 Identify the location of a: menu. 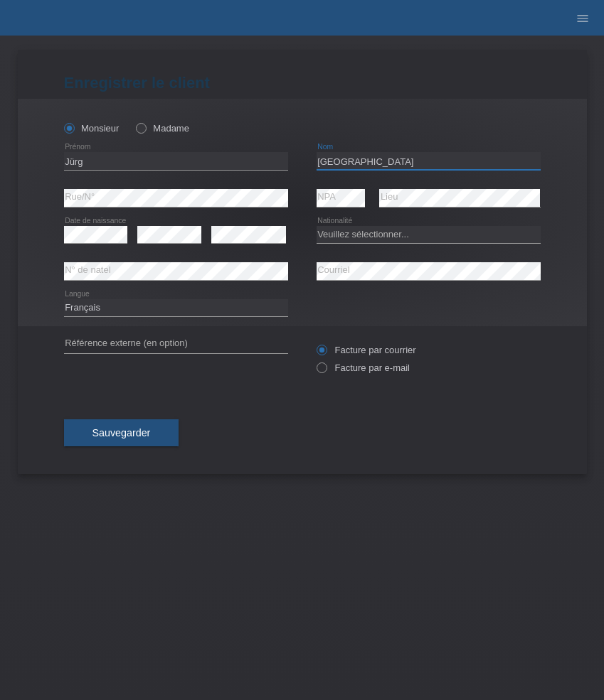
(582, 18).